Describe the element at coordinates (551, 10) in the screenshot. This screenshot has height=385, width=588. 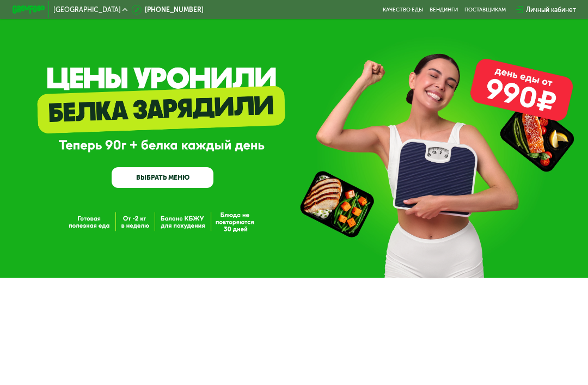
I see `div: Личный кабинет` at that location.